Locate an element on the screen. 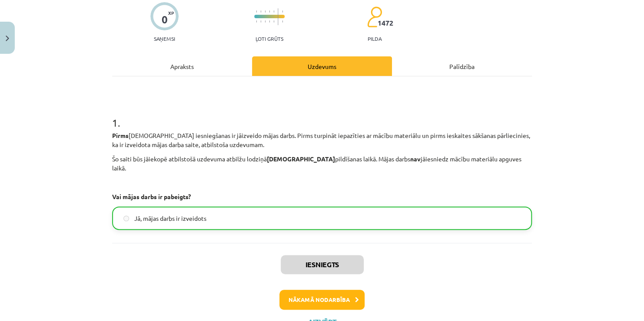 Image resolution: width=644 pixels, height=321 pixels. span: 1472 is located at coordinates (386, 23).